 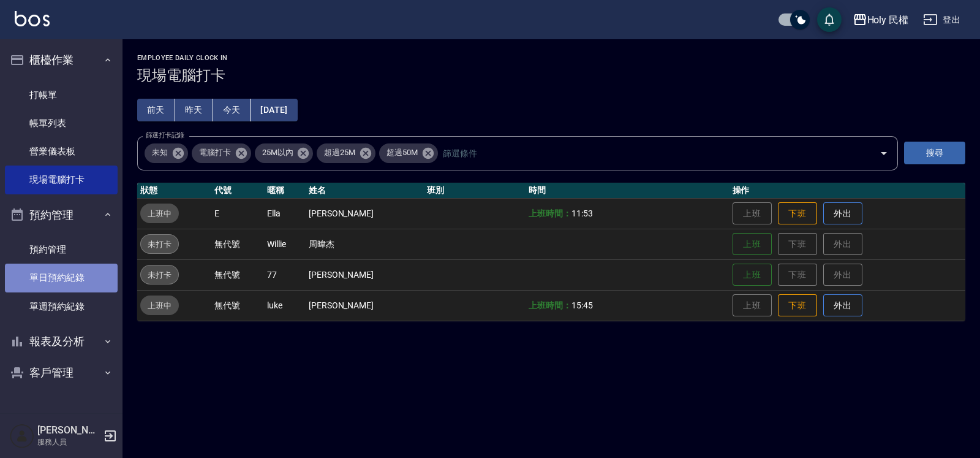 What do you see at coordinates (61, 372) in the screenshot?
I see `button: 客戶管理` at bounding box center [61, 372].